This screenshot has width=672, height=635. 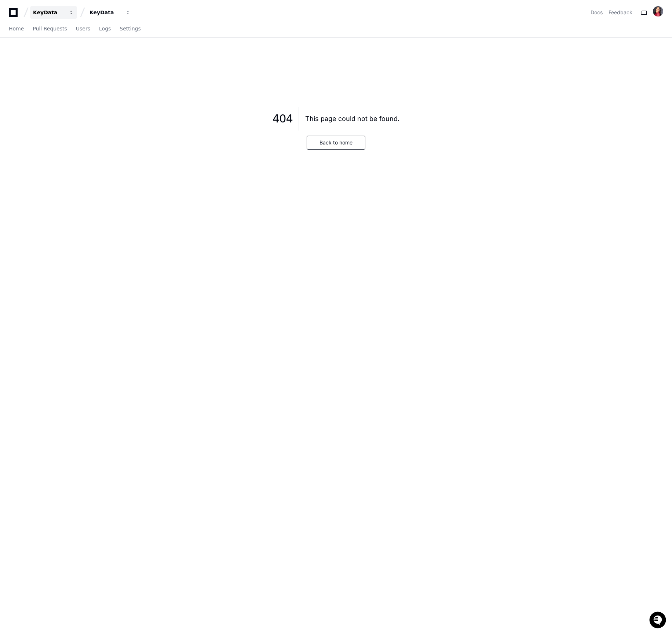 I want to click on div: This page could not be found., so click(x=352, y=119).